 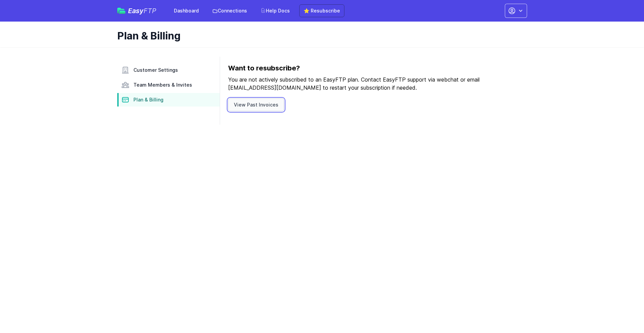 I want to click on a: Help Docs, so click(x=275, y=11).